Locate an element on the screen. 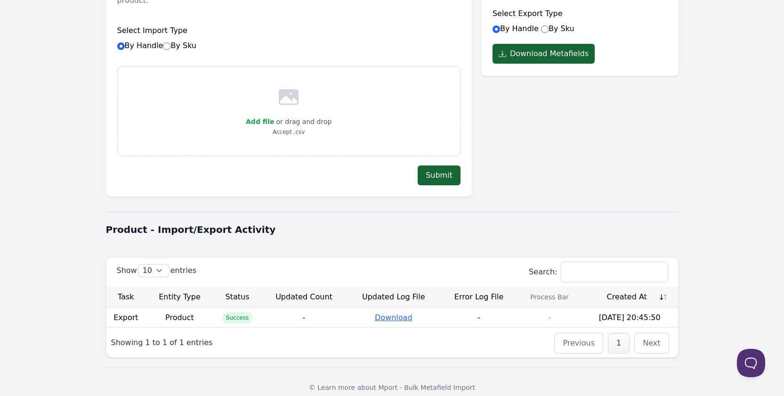 This screenshot has width=784, height=396. button: Download Metafields is located at coordinates (543, 54).